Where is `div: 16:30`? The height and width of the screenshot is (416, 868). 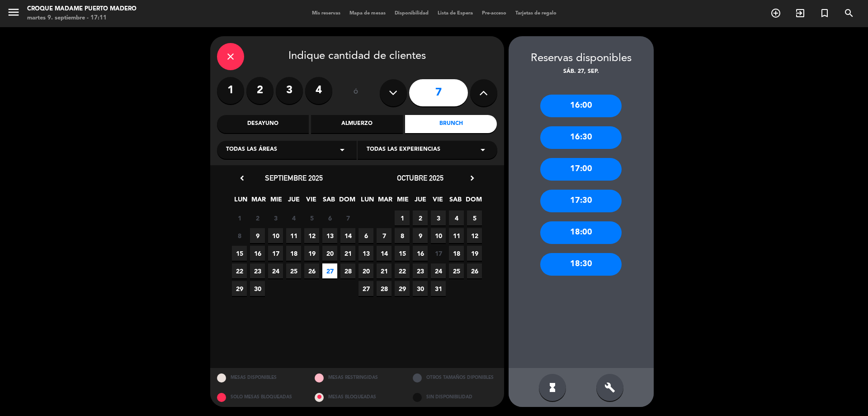
div: 16:30 is located at coordinates (581, 137).